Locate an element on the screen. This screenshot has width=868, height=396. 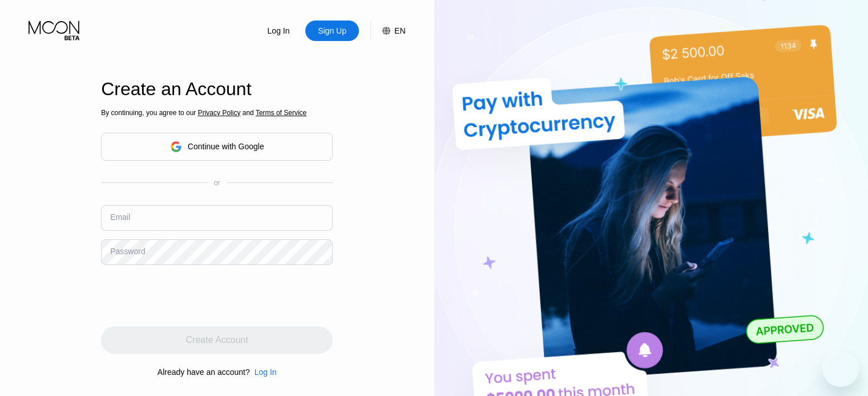
span: Privacy Policy is located at coordinates (219, 113).